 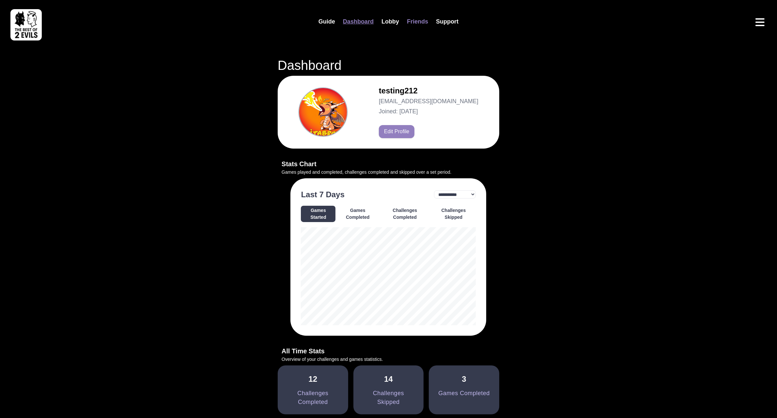 What do you see at coordinates (388, 65) in the screenshot?
I see `h1: Dashboard` at bounding box center [388, 65].